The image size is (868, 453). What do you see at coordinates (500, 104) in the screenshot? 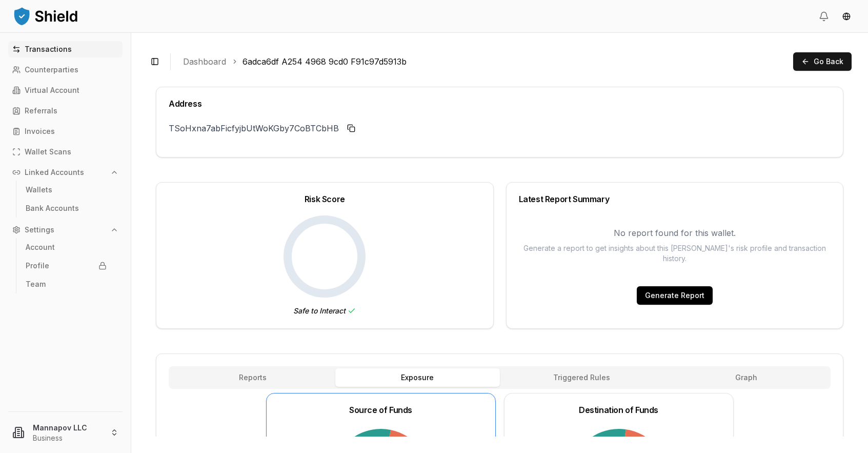
I see `div: Address` at bounding box center [500, 104].